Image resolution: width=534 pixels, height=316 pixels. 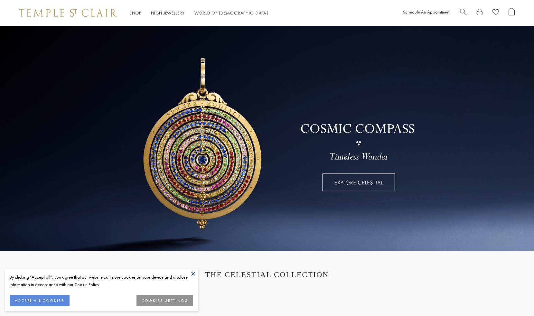 I want to click on a: Open Shopping Bag, so click(x=511, y=13).